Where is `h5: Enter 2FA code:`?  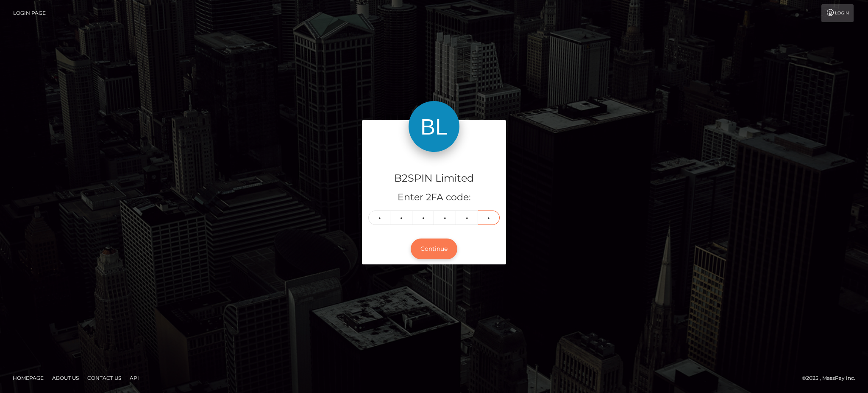
h5: Enter 2FA code: is located at coordinates (434, 197).